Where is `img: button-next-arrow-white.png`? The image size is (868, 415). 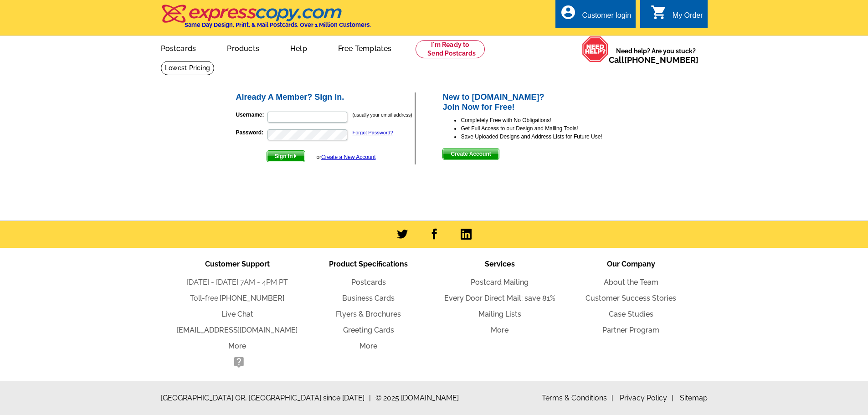 img: button-next-arrow-white.png is located at coordinates (295, 156).